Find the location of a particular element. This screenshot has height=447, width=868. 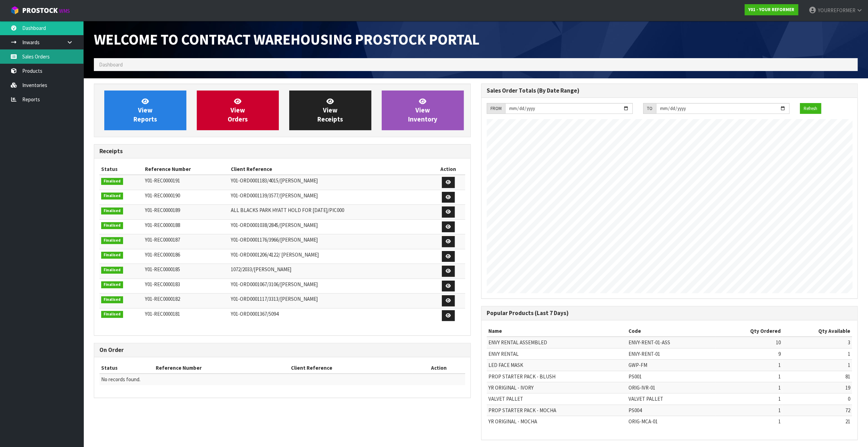

td: ENVY RENTAL is located at coordinates (556, 354).